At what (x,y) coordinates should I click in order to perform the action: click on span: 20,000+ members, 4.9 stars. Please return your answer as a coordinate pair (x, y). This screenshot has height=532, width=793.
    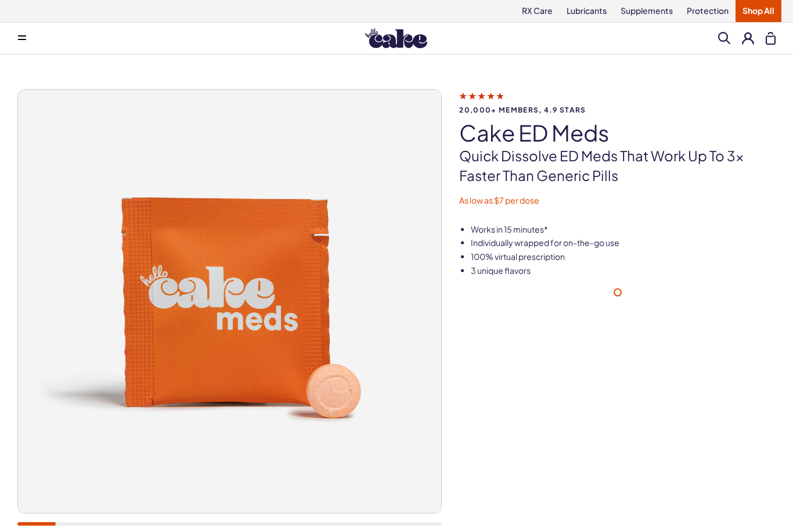
    Looking at the image, I should click on (617, 110).